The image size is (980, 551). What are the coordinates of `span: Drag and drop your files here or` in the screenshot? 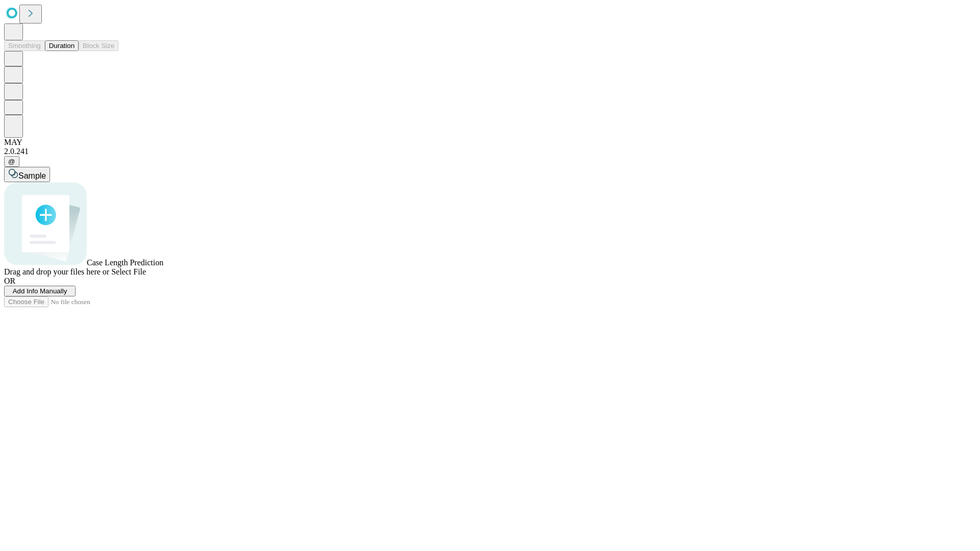 It's located at (56, 271).